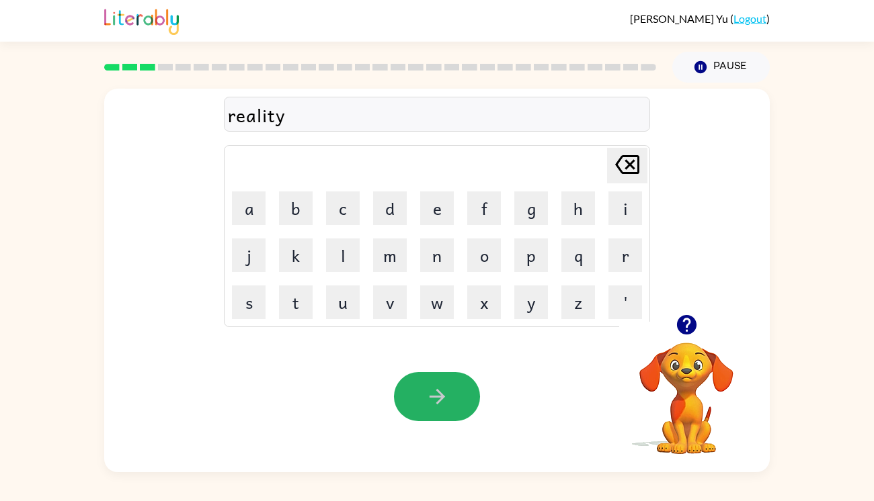 The image size is (874, 501). What do you see at coordinates (343, 255) in the screenshot?
I see `button: l` at bounding box center [343, 255].